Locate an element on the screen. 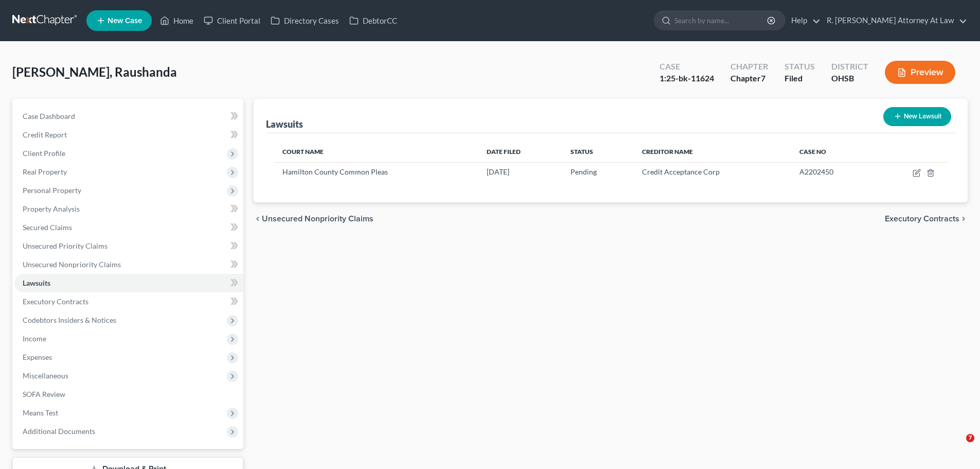 This screenshot has width=980, height=469. a: Executory Contracts is located at coordinates (129, 302).